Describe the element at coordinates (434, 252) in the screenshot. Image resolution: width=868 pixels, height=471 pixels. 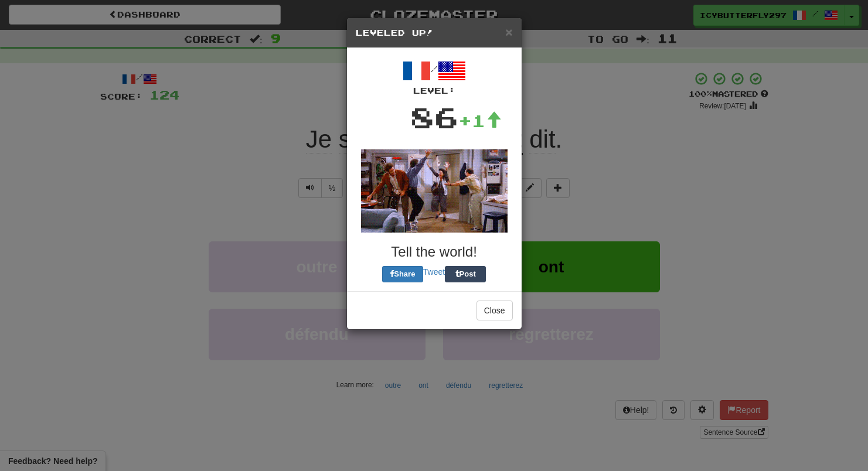
I see `h3: Tell the world!` at that location.